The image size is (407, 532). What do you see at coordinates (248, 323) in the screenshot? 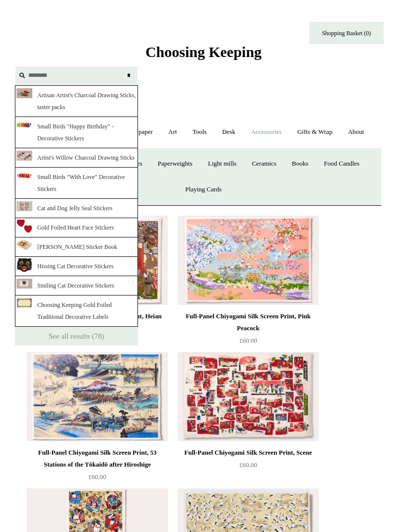
I see `div: Full-Panel Chiyogami Silk Screen Print, Pink Peacock` at bounding box center [248, 323].